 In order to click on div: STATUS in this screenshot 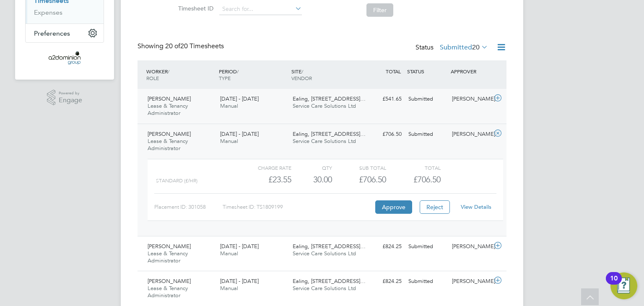, I will do `click(427, 71)`.